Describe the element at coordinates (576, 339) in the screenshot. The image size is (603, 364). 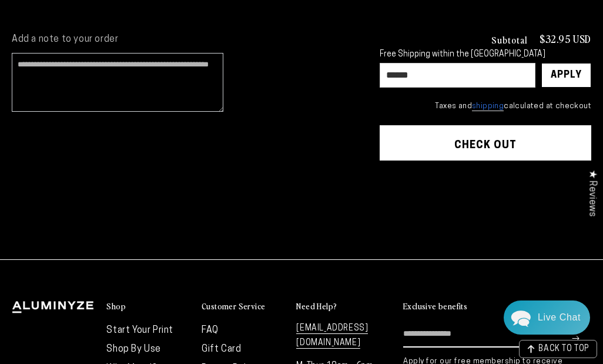
I see `button: Subscribe` at that location.